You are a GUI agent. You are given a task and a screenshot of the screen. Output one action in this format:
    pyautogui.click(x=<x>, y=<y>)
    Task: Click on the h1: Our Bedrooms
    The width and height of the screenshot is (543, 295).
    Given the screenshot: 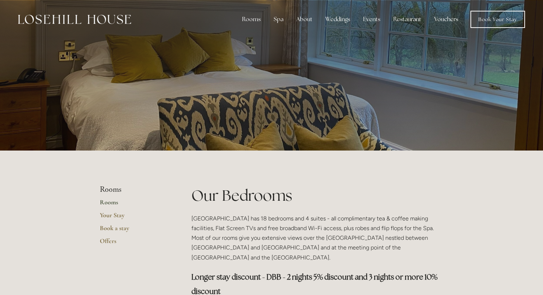 What is the action you would take?
    pyautogui.click(x=317, y=196)
    